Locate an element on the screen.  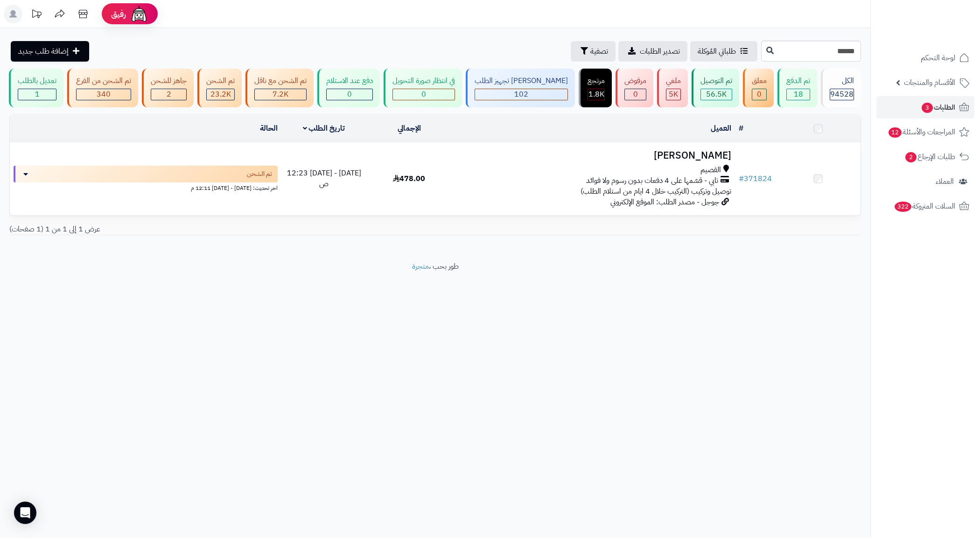
span: تم الشحن is located at coordinates (259, 174).